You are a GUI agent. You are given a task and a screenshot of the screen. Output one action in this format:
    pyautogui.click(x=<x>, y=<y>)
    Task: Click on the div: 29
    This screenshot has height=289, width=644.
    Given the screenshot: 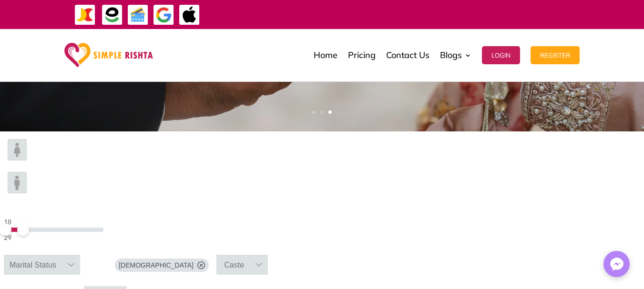 What is the action you would take?
    pyautogui.click(x=54, y=237)
    